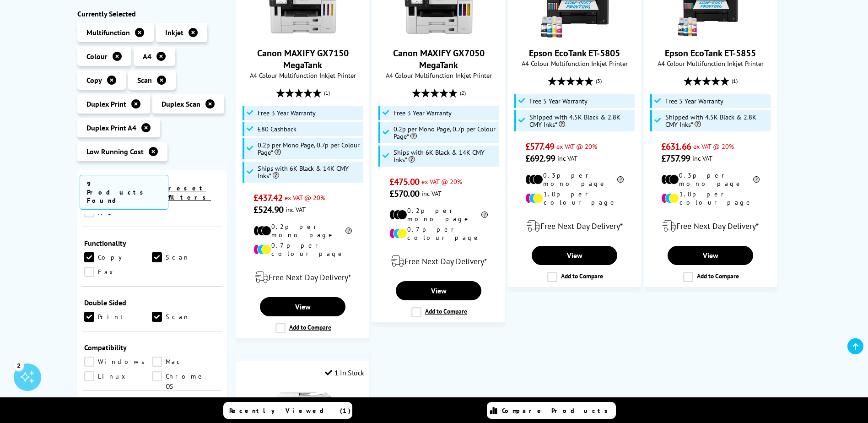 The height and width of the screenshot is (423, 868). I want to click on span: £570.00, so click(404, 194).